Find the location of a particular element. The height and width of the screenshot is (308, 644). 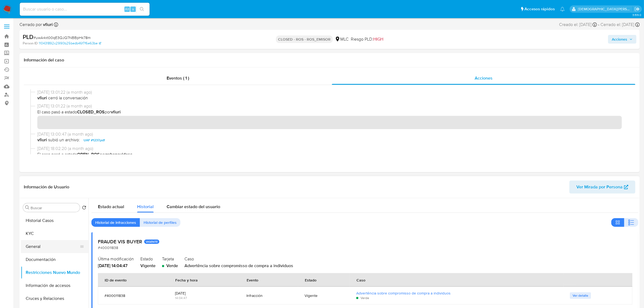

h1: Información de Usuario is located at coordinates (46, 187).